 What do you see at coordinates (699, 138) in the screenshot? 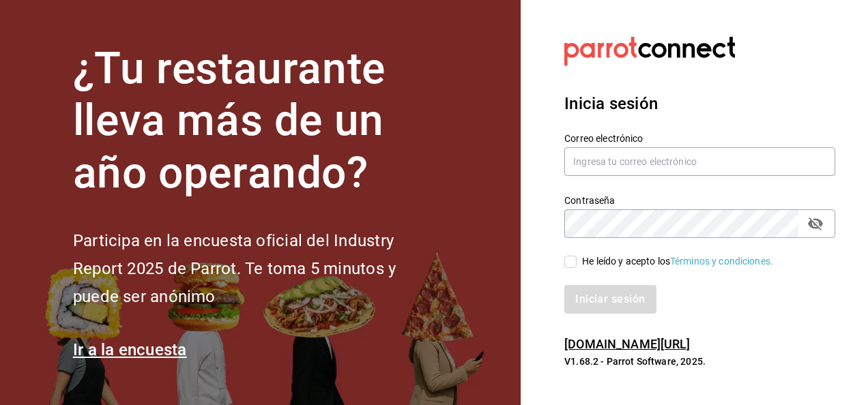
I see `label: Correo electrónico` at bounding box center [699, 138].